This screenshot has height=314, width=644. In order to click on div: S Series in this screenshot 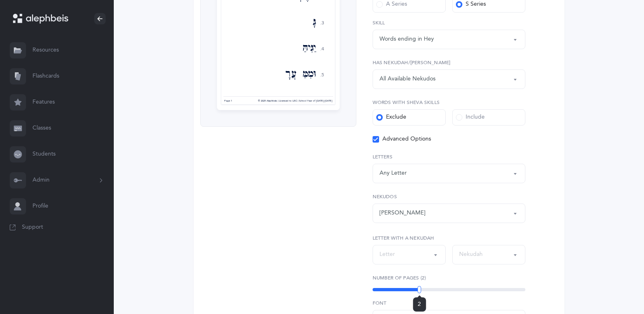, I will do `click(471, 5)`.